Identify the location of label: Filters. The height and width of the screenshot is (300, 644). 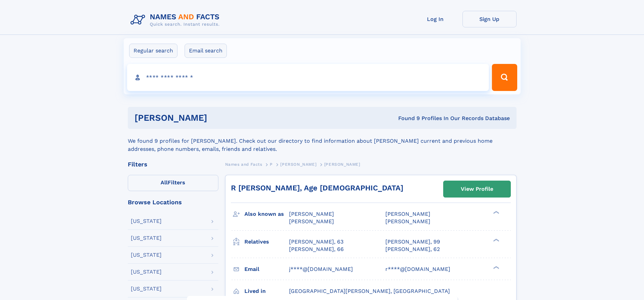
(174, 183).